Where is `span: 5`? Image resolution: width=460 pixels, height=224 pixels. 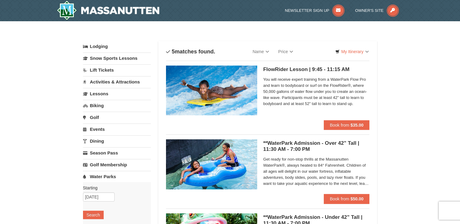
span: 5 is located at coordinates (173, 52).